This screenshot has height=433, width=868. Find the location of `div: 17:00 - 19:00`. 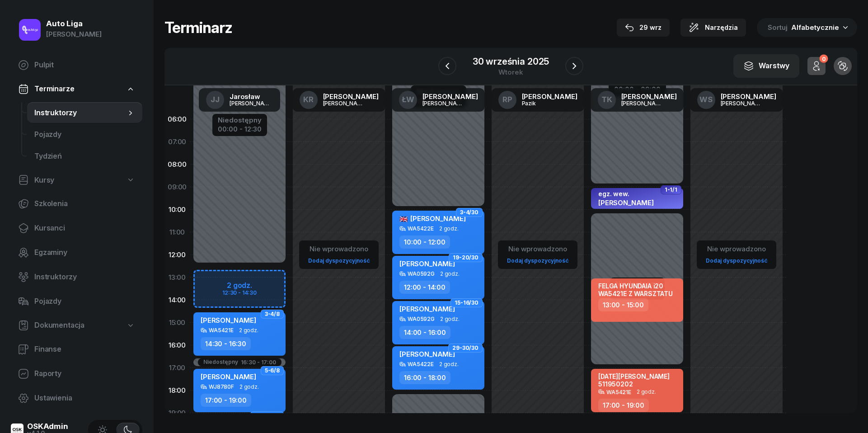

div: 17:00 - 19:00 is located at coordinates (623, 405).